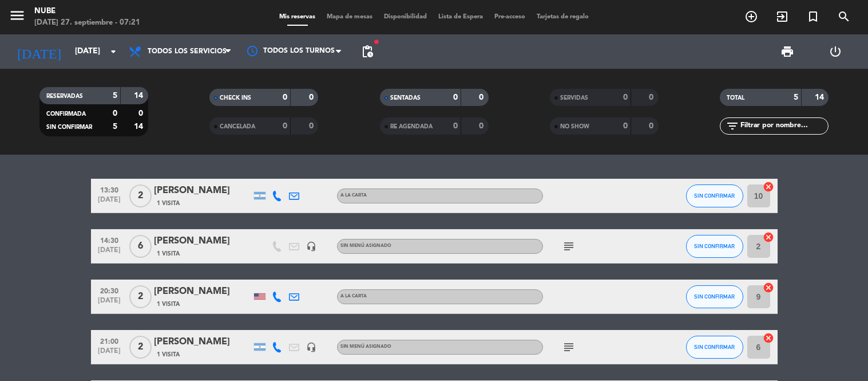  Describe the element at coordinates (783, 126) in the screenshot. I see `input: Filtrar por nombre...` at that location.